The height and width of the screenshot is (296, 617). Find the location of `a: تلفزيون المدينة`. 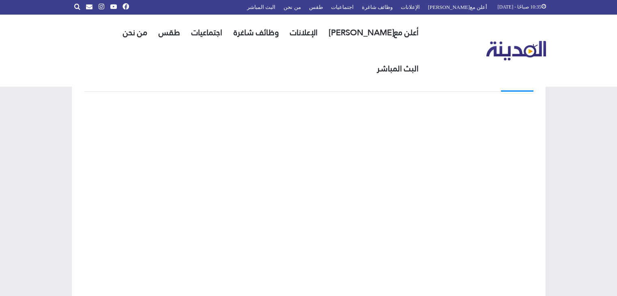

a: تلفزيون المدينة is located at coordinates (516, 51).